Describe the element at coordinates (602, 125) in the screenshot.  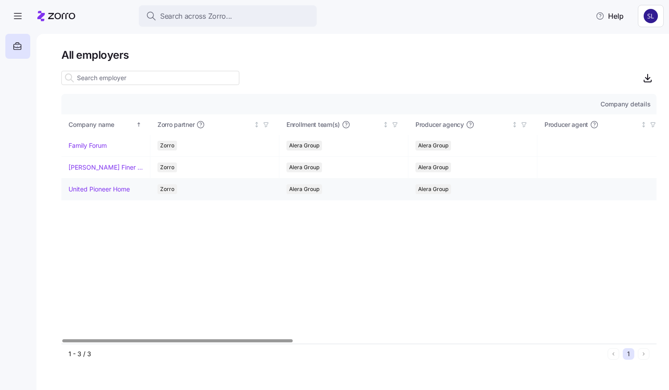
I see `th: Producer agentNot sorted` at that location.